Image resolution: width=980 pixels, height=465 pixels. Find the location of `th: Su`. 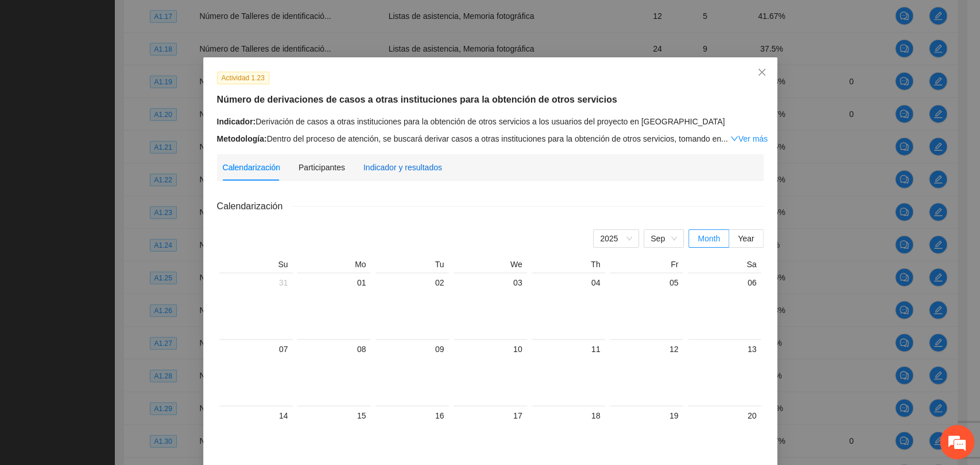

th: Su is located at coordinates (256, 266).